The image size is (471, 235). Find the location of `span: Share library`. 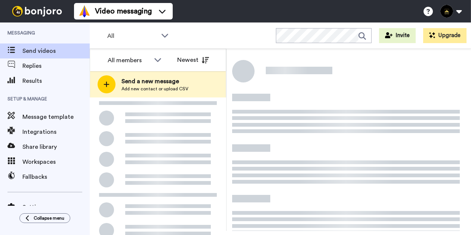

span: Share library is located at coordinates (56, 147).